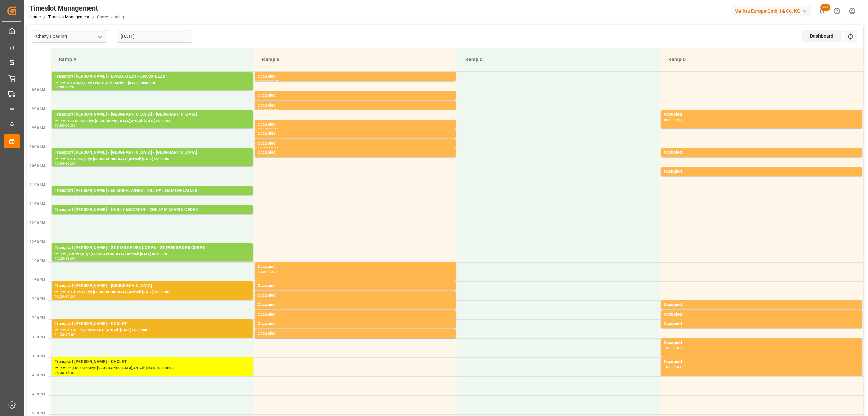 Image resolution: width=868 pixels, height=416 pixels. What do you see at coordinates (822, 36) in the screenshot?
I see `div: Dashboard` at bounding box center [822, 36].